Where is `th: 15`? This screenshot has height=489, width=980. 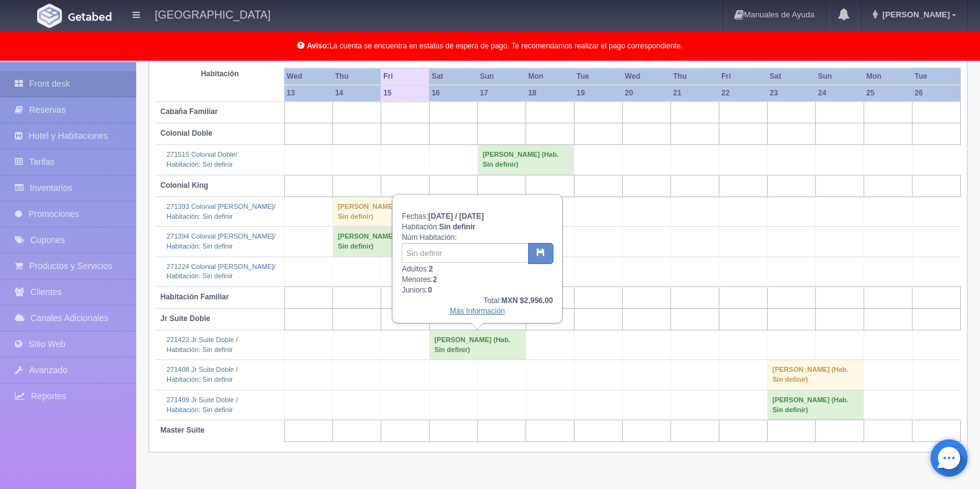 th: 15 is located at coordinates (405, 93).